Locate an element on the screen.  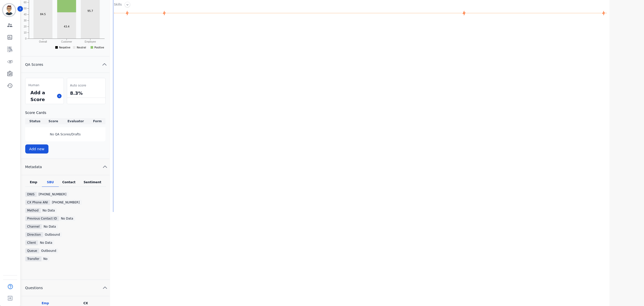
div: DNIS is located at coordinates (31, 194).